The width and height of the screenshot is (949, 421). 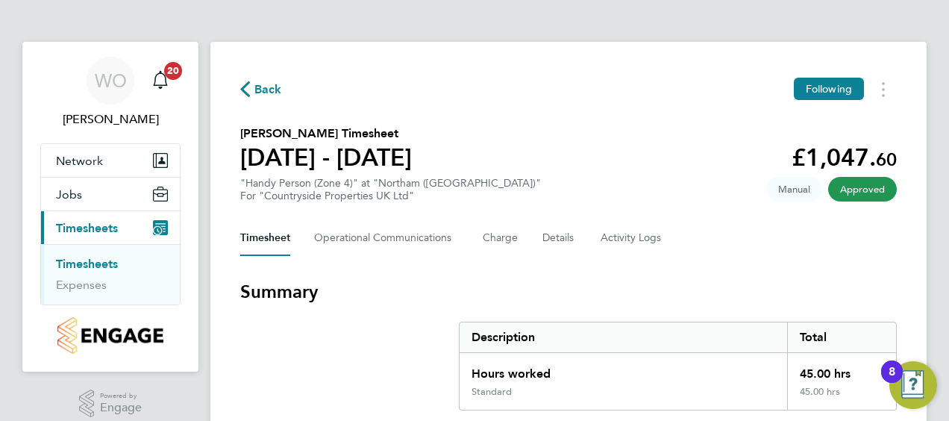 What do you see at coordinates (110, 207) in the screenshot?
I see `nav: Main navigation` at bounding box center [110, 207].